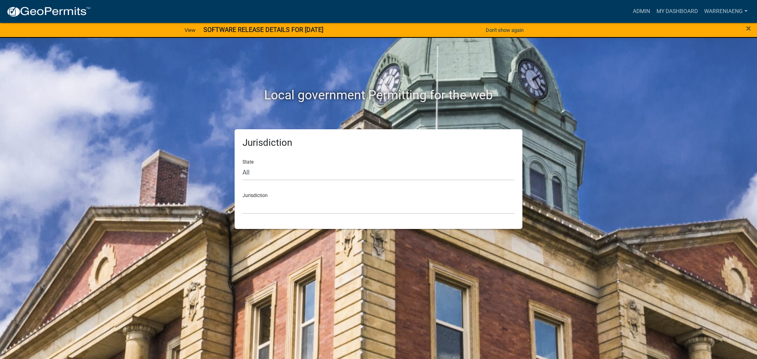 The height and width of the screenshot is (359, 757). Describe the element at coordinates (748, 28) in the screenshot. I see `button: Close` at that location.